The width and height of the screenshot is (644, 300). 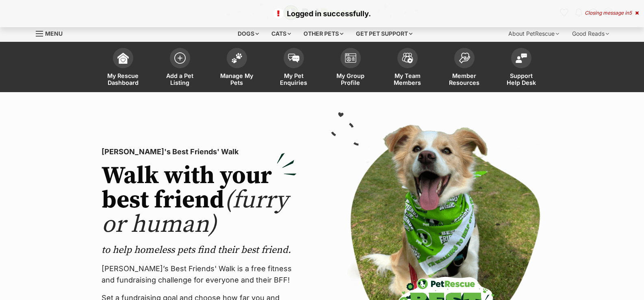 I want to click on span: My Group Profile, so click(x=351, y=79).